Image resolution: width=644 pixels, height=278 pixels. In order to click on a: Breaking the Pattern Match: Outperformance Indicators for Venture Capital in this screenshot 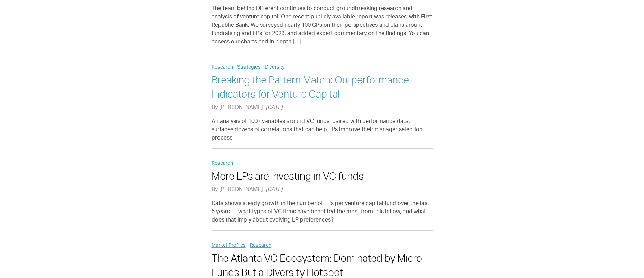, I will do `click(310, 88)`.